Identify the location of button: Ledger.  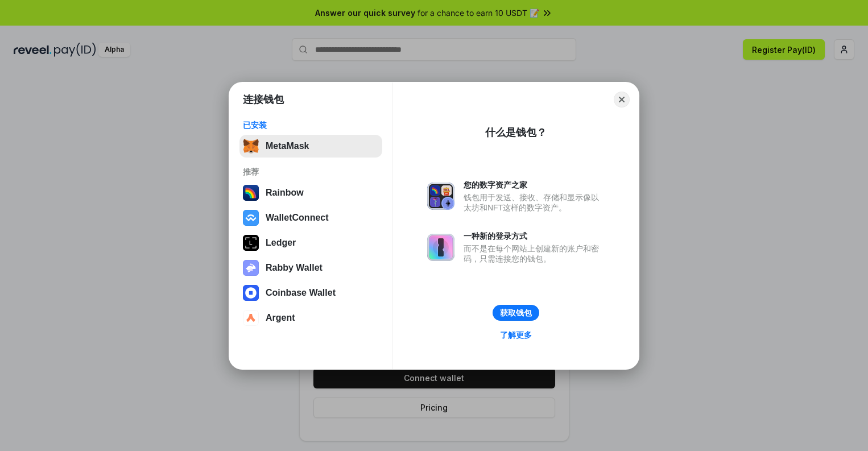
(311, 243).